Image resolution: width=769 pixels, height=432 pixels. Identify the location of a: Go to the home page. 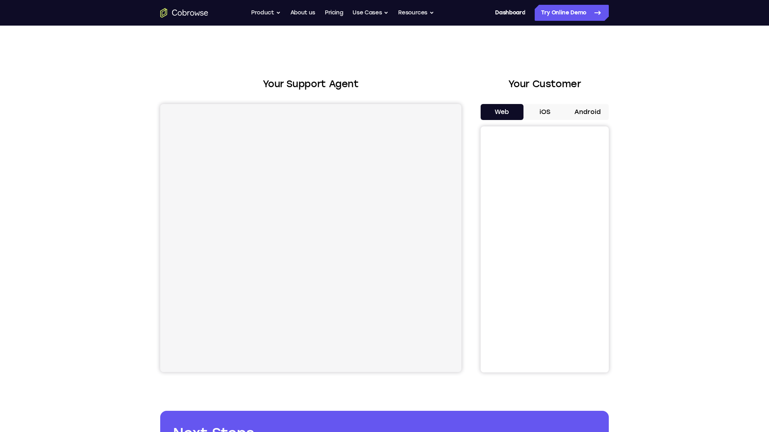
(184, 13).